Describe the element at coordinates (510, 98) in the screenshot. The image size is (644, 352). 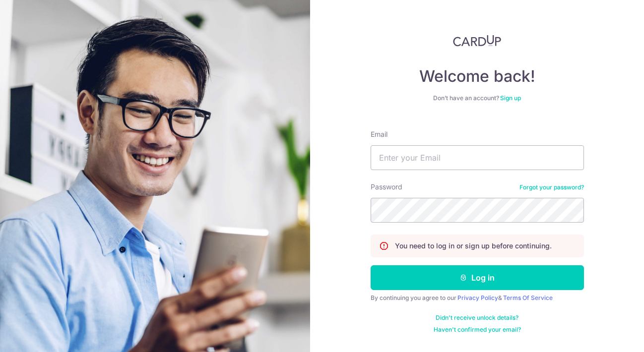
I see `a: Sign up` at that location.